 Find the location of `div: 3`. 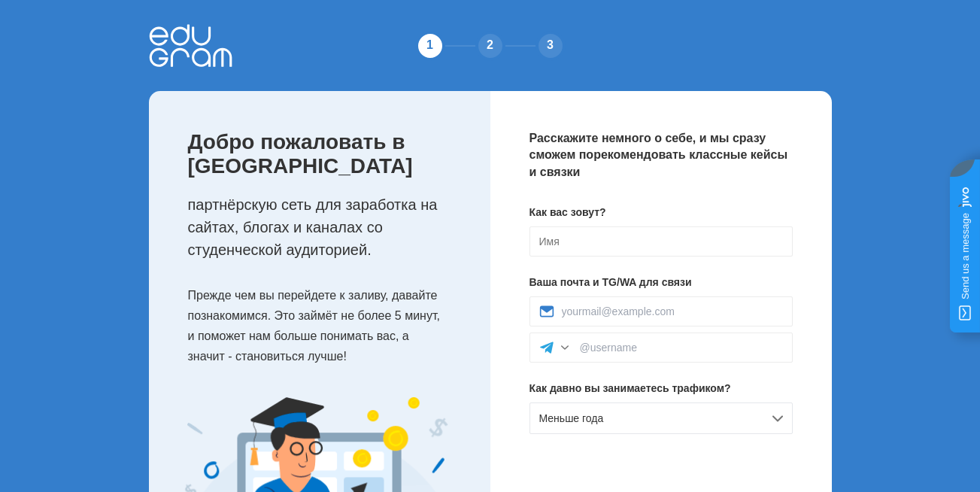

div: 3 is located at coordinates (550, 46).